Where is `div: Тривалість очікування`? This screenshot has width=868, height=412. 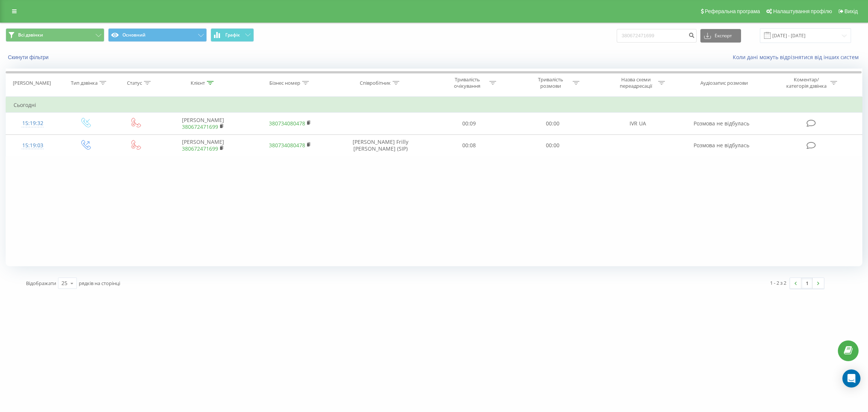
div: Тривалість очікування is located at coordinates (467, 83).